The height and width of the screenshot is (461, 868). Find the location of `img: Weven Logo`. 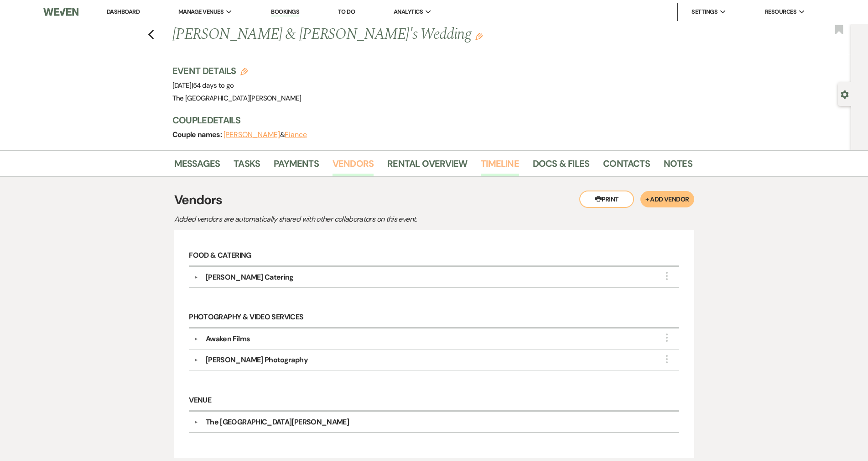

img: Weven Logo is located at coordinates (61, 12).